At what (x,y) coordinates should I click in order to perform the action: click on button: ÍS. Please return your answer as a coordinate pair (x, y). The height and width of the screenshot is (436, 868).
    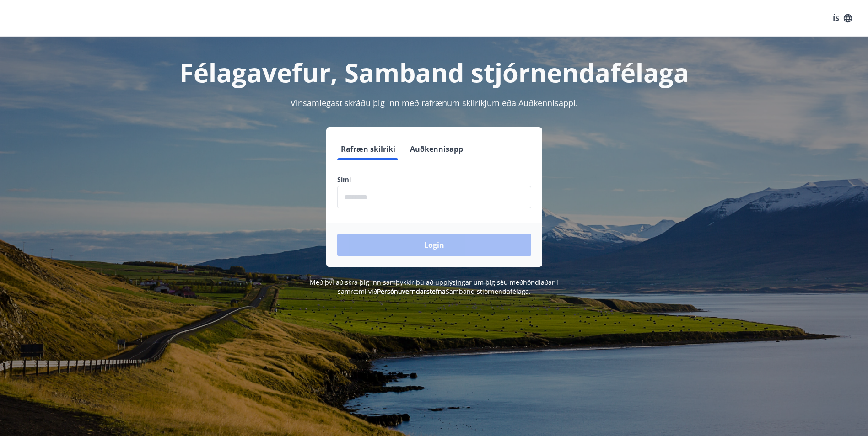
    Looking at the image, I should click on (842, 18).